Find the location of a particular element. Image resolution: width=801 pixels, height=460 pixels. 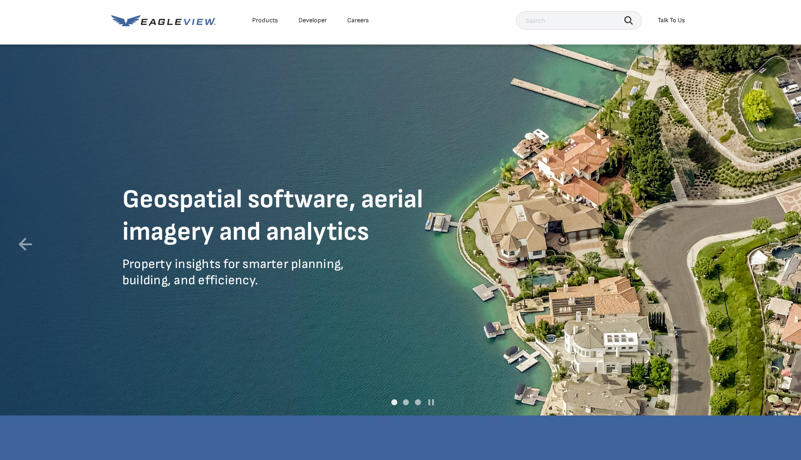

h1: Geospatial software, aerial imagery and analytics is located at coordinates (285, 216).